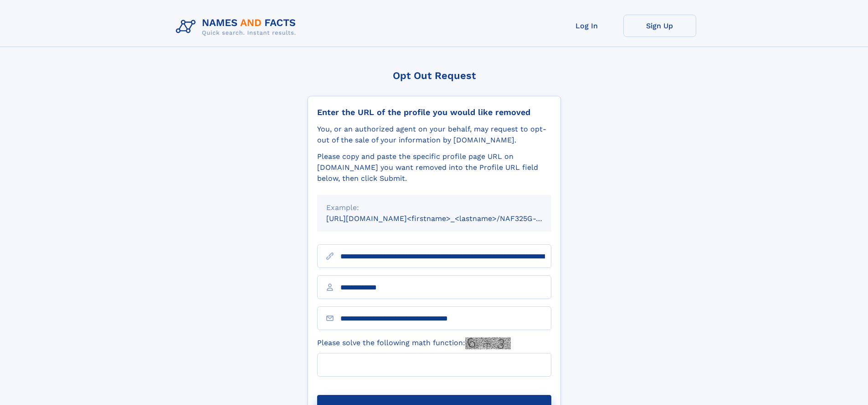 Image resolution: width=868 pixels, height=405 pixels. Describe the element at coordinates (434, 134) in the screenshot. I see `div: You, or an authorized agent on your behalf, may request to opt-out of the sale of your informatio...` at that location.